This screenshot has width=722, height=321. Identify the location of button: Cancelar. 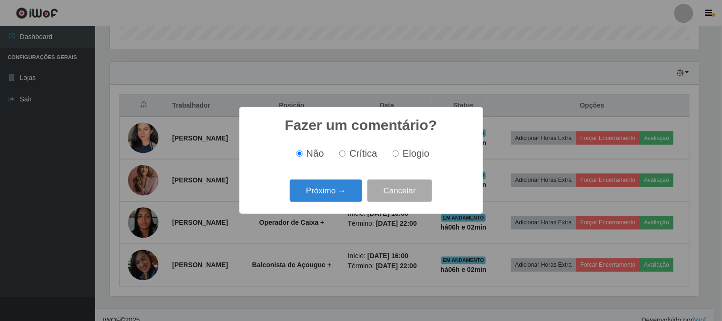
(400, 191).